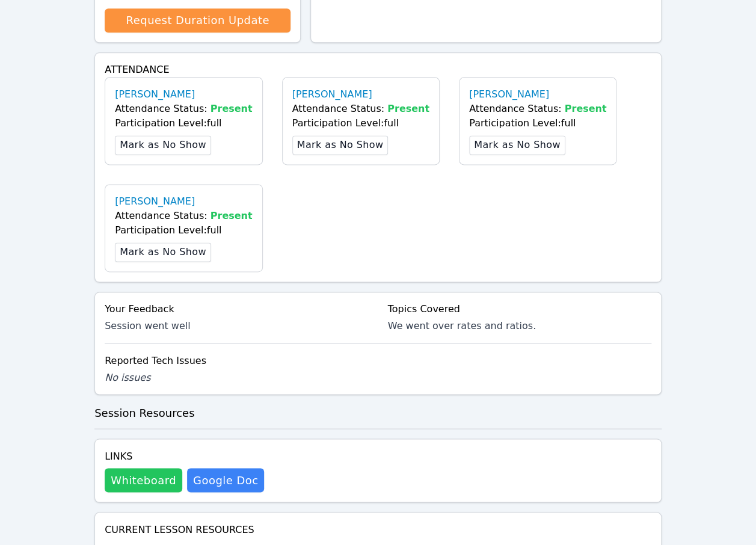 The height and width of the screenshot is (545, 756). What do you see at coordinates (128, 377) in the screenshot?
I see `span: No issues` at bounding box center [128, 377].